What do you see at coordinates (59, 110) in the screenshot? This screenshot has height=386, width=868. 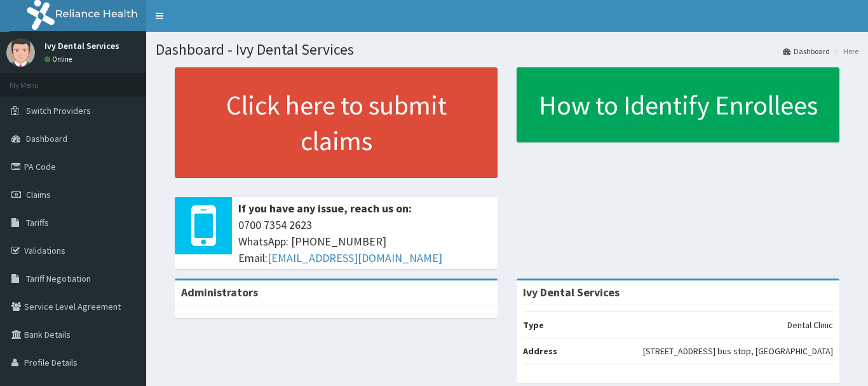 I see `span: Switch Providers` at bounding box center [59, 110].